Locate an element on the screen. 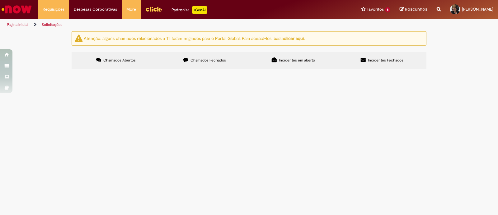  span: Despesas Corporativas is located at coordinates (95, 9).